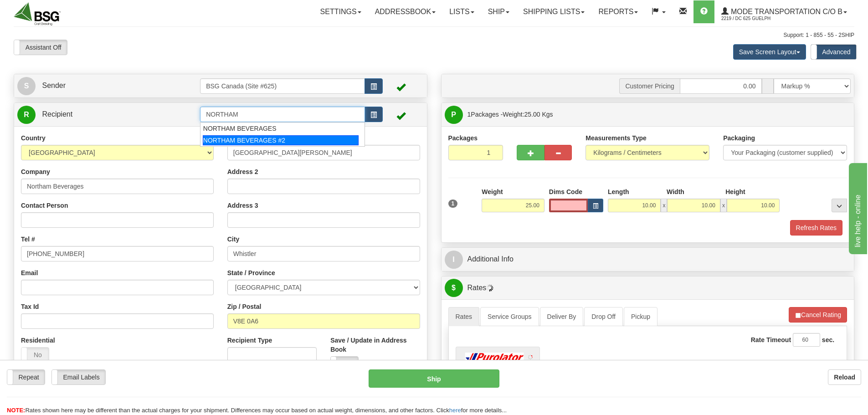  Describe the element at coordinates (283, 86) in the screenshot. I see `input: Sender Id` at that location.